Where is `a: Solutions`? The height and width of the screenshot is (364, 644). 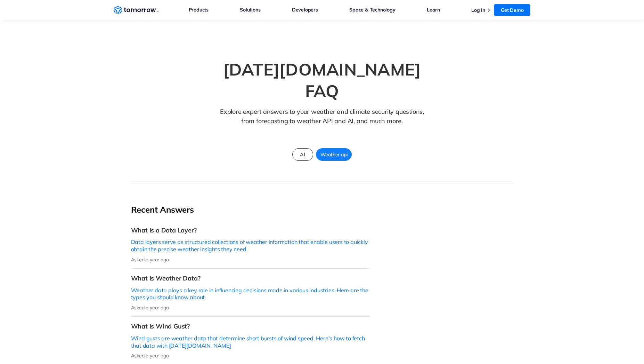
a: Solutions is located at coordinates (250, 10).